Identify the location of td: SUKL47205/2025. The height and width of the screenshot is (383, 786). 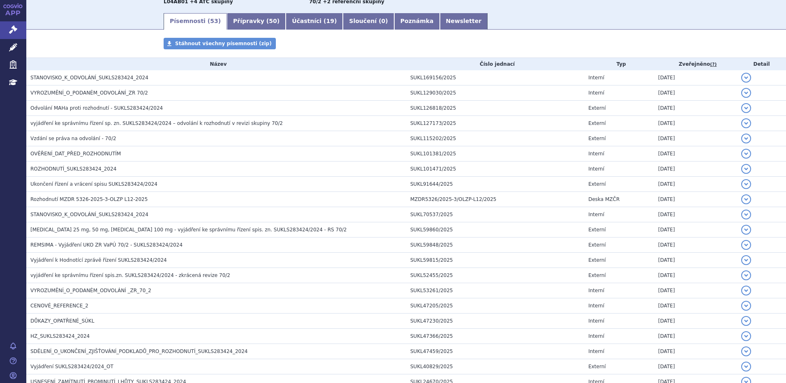
(495, 306).